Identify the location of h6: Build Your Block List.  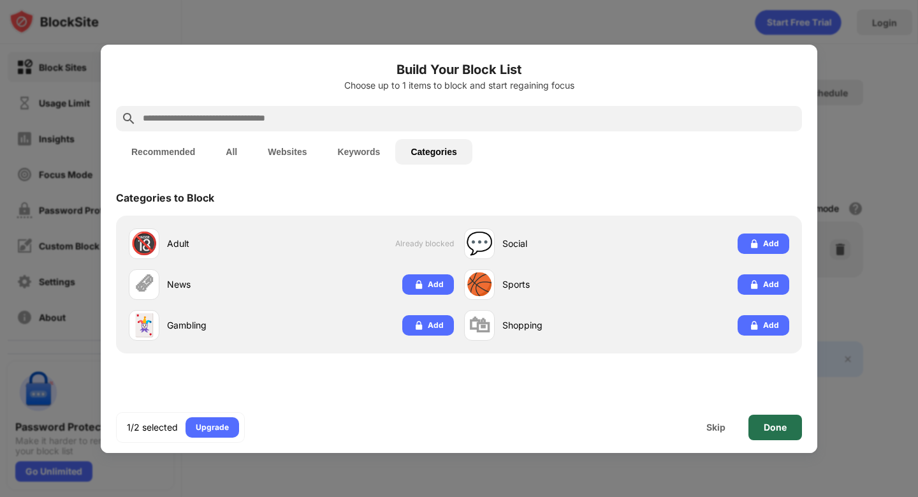
(459, 70).